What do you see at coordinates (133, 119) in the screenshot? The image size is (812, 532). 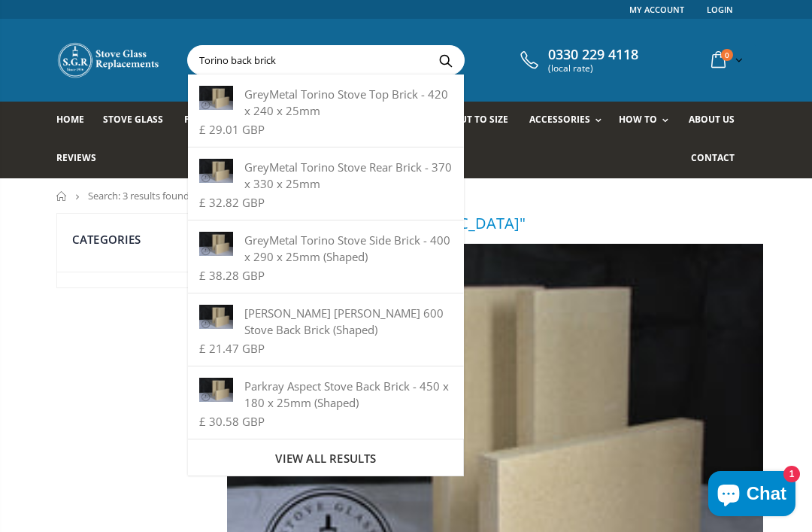 I see `span: Stove Glass` at bounding box center [133, 119].